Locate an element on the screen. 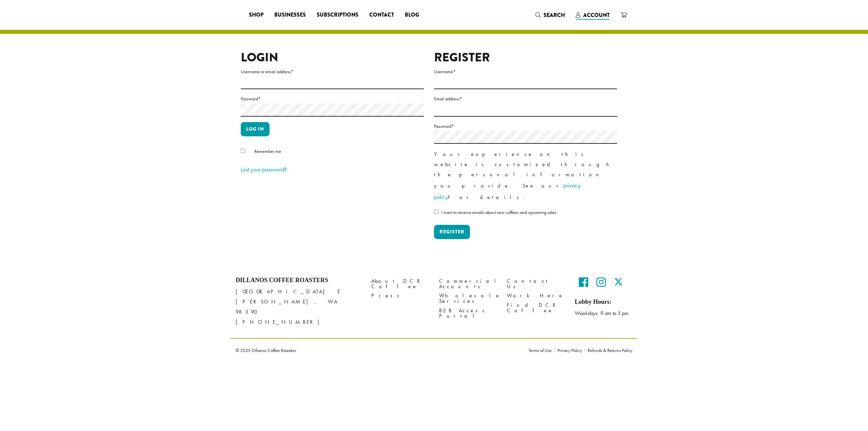 The height and width of the screenshot is (431, 868). label: Username is located at coordinates (525, 71).